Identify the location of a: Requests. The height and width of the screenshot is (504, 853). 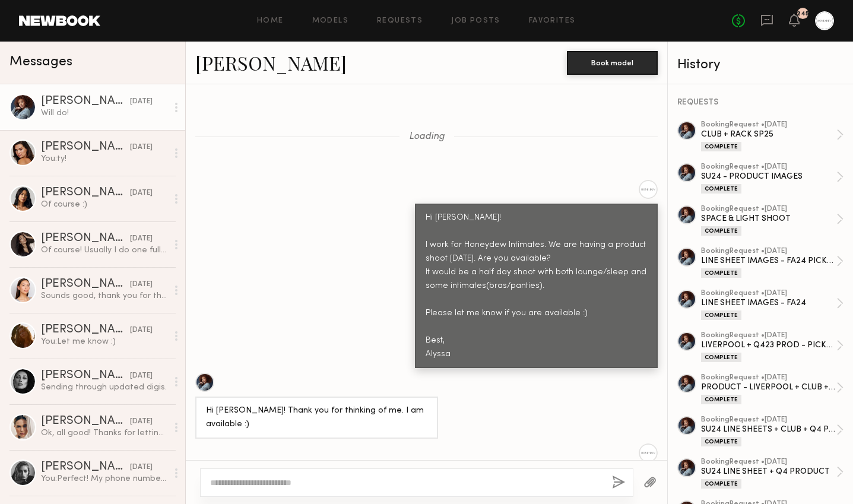
(399, 21).